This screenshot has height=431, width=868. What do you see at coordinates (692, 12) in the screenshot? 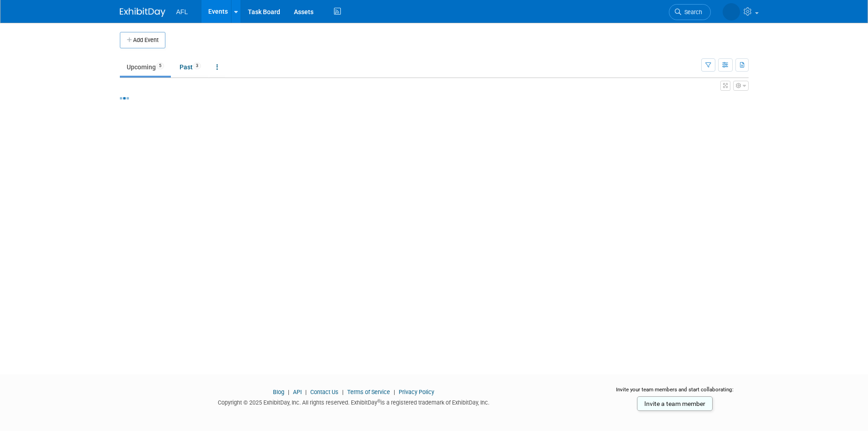
I see `span: Search` at bounding box center [692, 12].